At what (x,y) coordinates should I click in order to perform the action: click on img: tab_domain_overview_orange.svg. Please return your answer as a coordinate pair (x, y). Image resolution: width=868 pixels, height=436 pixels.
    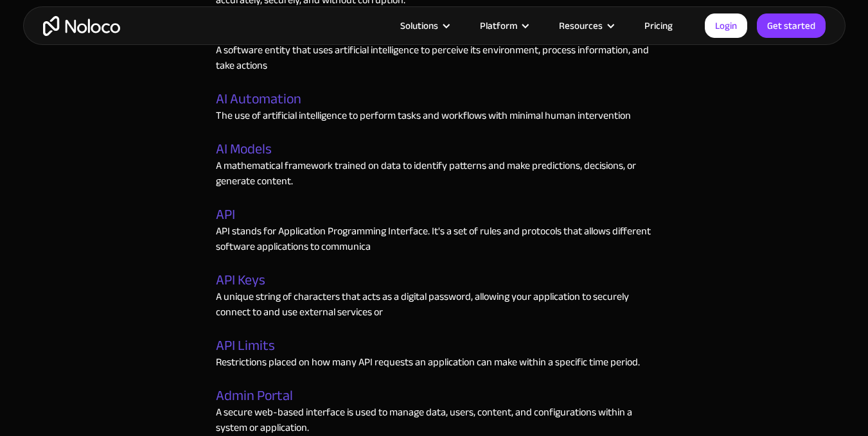
    Looking at the image, I should click on (42, 80).